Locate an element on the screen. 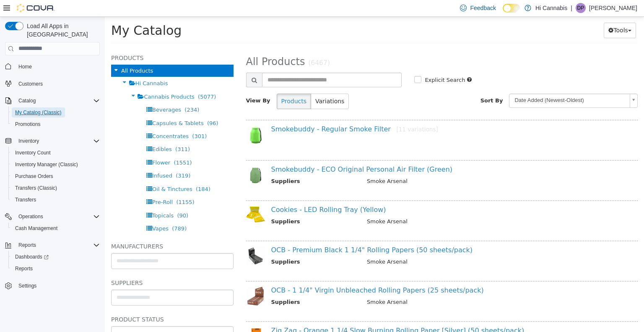 The image size is (644, 332). span: Edibles is located at coordinates (57, 132).